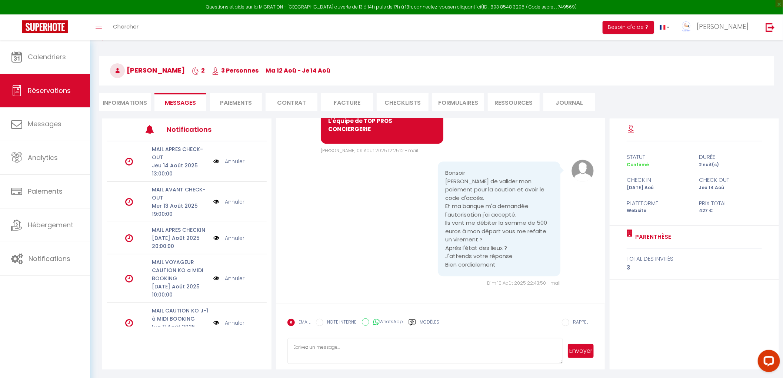 The height and width of the screenshot is (378, 783). I want to click on h3: Notifications, so click(200, 129).